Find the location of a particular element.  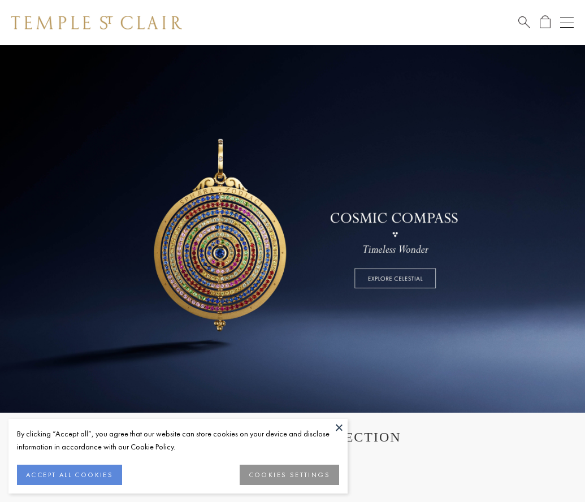

img: Temple St. Clair is located at coordinates (97, 23).